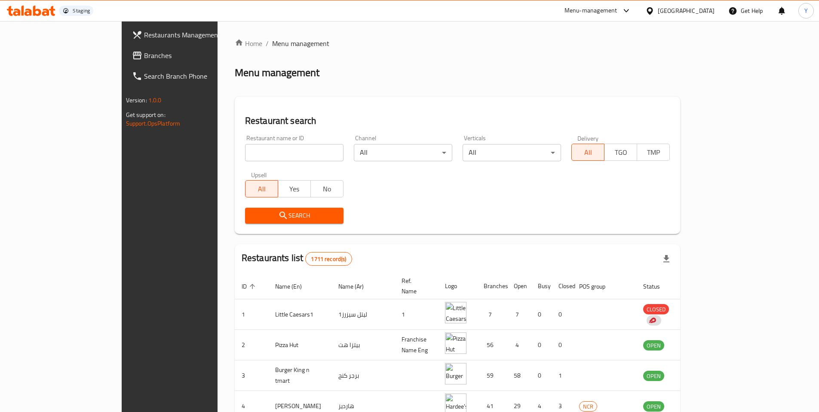 This screenshot has width=819, height=412. What do you see at coordinates (259, 175) in the screenshot?
I see `label: Upsell` at bounding box center [259, 175].